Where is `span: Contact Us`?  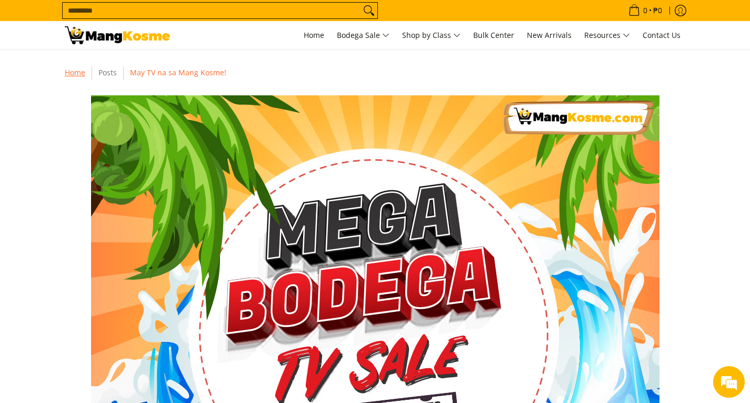
span: Contact Us is located at coordinates (662, 35).